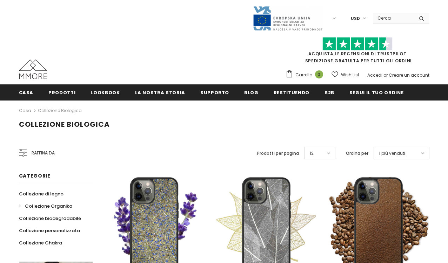 The width and height of the screenshot is (448, 263). Describe the element at coordinates (357, 154) in the screenshot. I see `label: Ordina per` at that location.